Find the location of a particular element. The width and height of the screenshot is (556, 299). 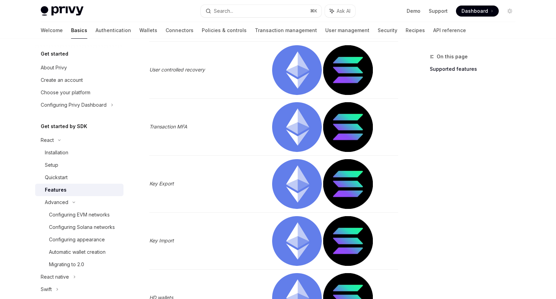

div: Configuring EVM networks is located at coordinates (79, 214).